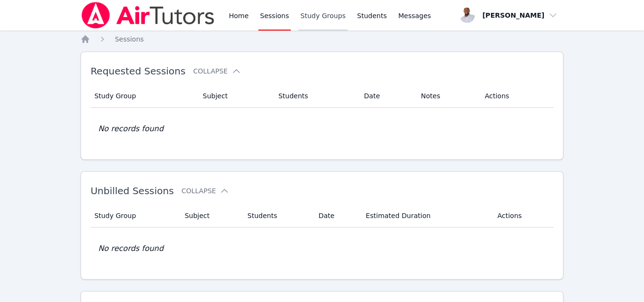  Describe the element at coordinates (129, 39) in the screenshot. I see `span: Sessions` at that location.